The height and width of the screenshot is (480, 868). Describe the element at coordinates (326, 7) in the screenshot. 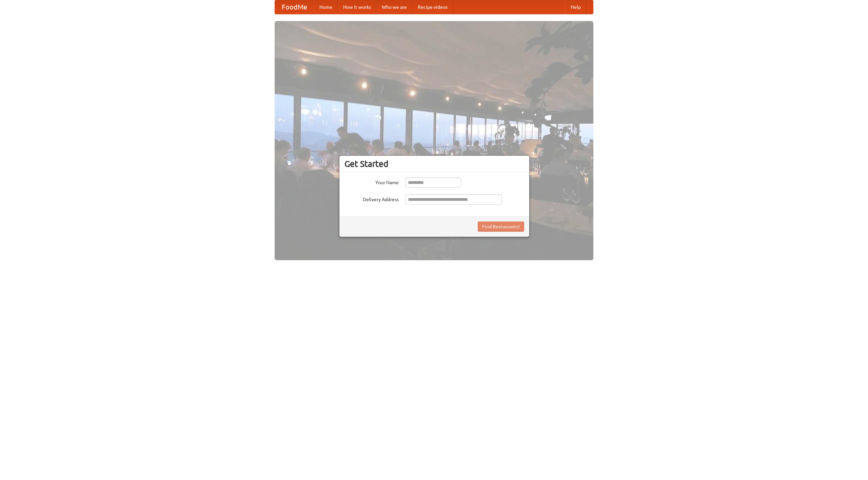

I see `a: Home` at that location.